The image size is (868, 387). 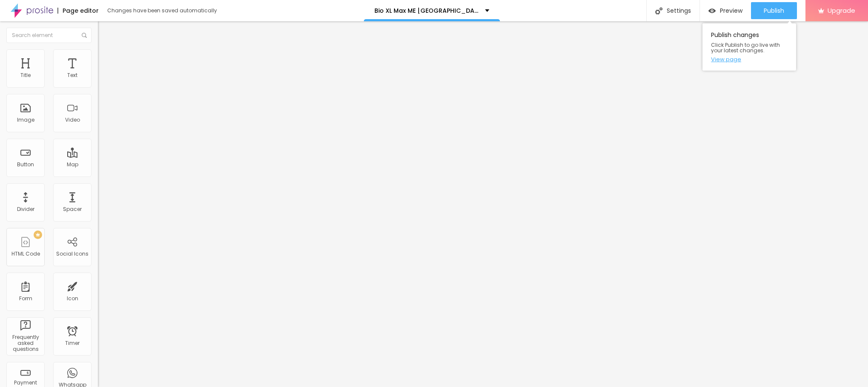 I want to click on div: Video, so click(x=72, y=120).